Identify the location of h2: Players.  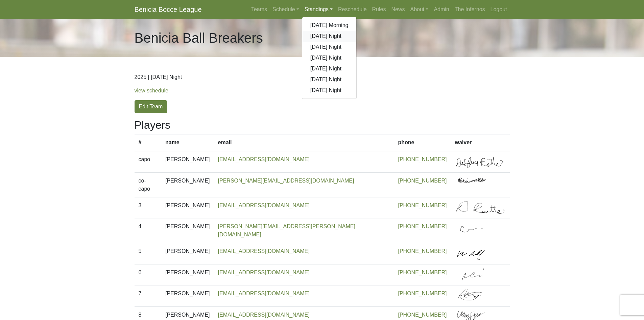
(322, 125).